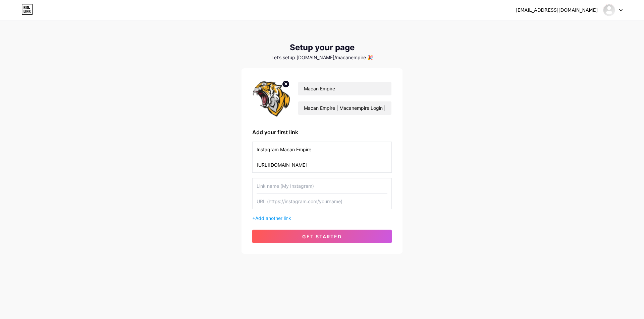 The width and height of the screenshot is (644, 319). What do you see at coordinates (273, 218) in the screenshot?
I see `span: Add another link` at bounding box center [273, 218].